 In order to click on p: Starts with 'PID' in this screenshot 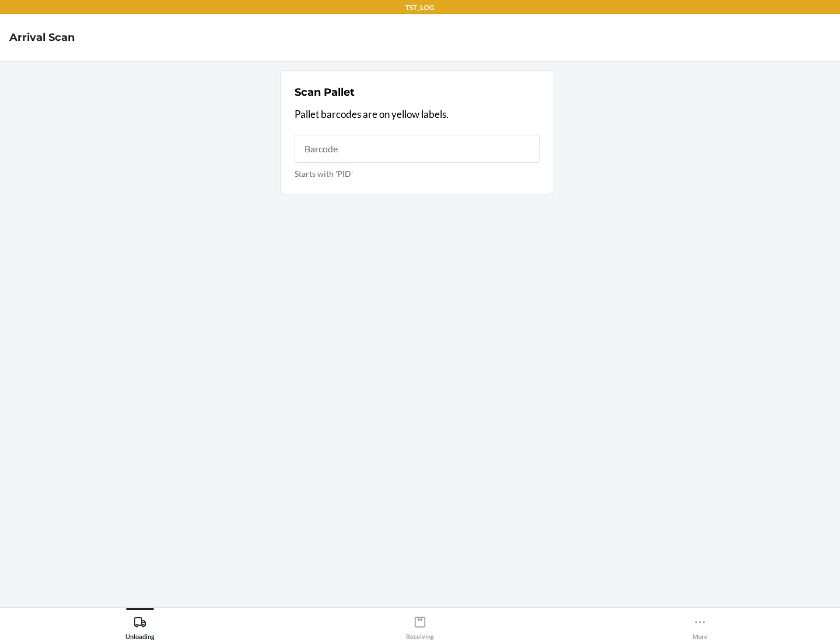, I will do `click(417, 173)`.